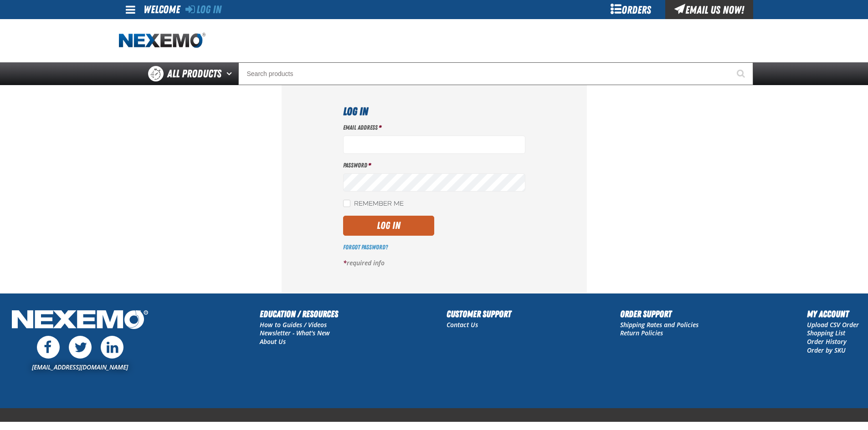 This screenshot has width=868, height=430. Describe the element at coordinates (389, 226) in the screenshot. I see `button: Log In` at that location.